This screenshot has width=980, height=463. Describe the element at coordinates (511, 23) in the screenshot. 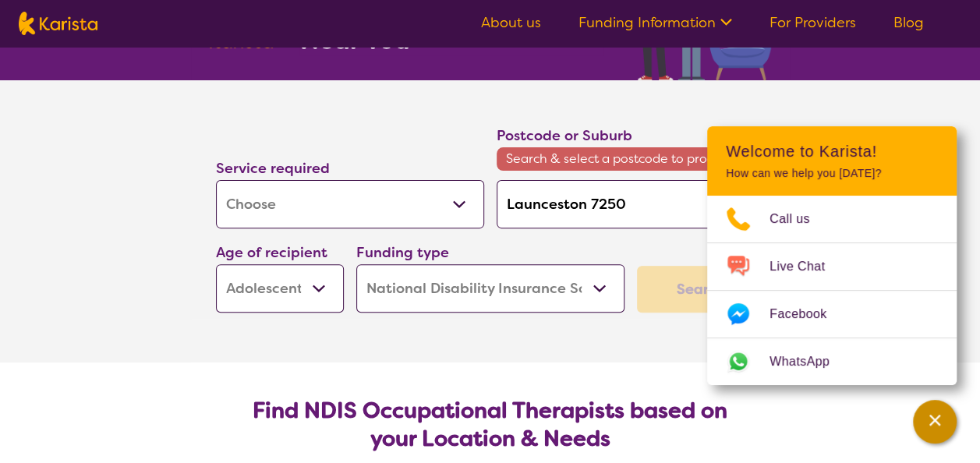

I see `a: About us` at that location.